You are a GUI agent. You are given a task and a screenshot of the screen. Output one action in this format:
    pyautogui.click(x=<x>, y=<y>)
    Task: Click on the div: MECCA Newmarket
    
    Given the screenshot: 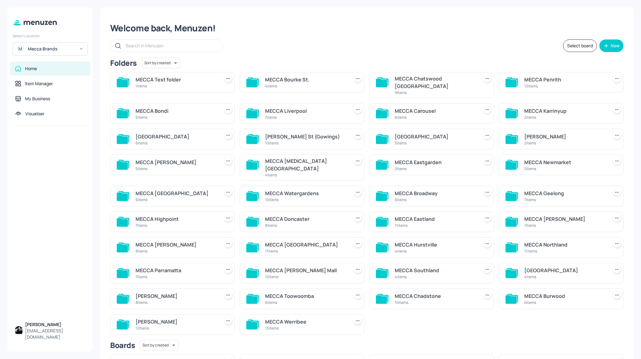 What is the action you would take?
    pyautogui.click(x=565, y=162)
    